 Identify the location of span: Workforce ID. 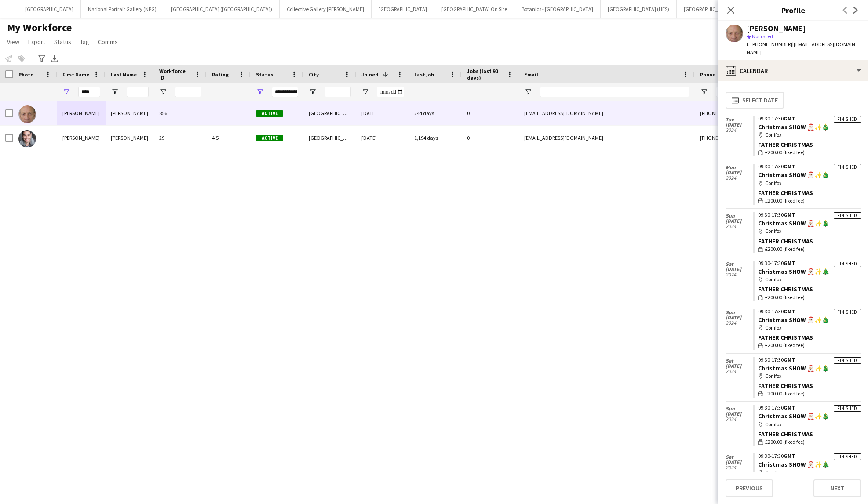
(175, 74).